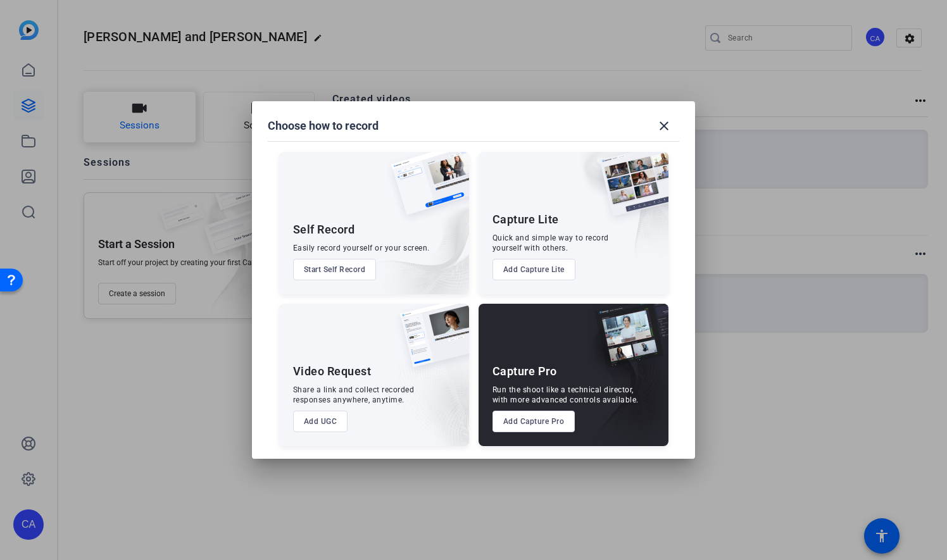 Image resolution: width=947 pixels, height=560 pixels. What do you see at coordinates (627, 342) in the screenshot?
I see `img: capture-pro.png` at bounding box center [627, 342].